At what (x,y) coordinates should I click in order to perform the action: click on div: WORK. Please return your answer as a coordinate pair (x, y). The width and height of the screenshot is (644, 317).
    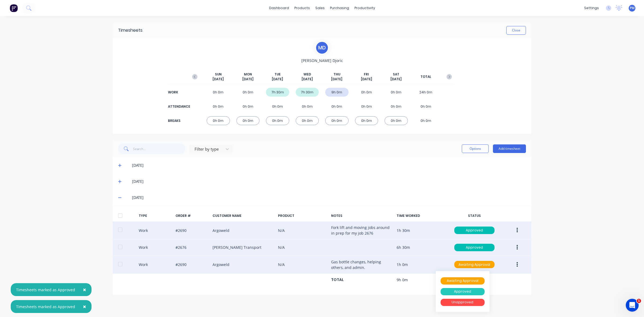
    Looking at the image, I should click on (179, 92).